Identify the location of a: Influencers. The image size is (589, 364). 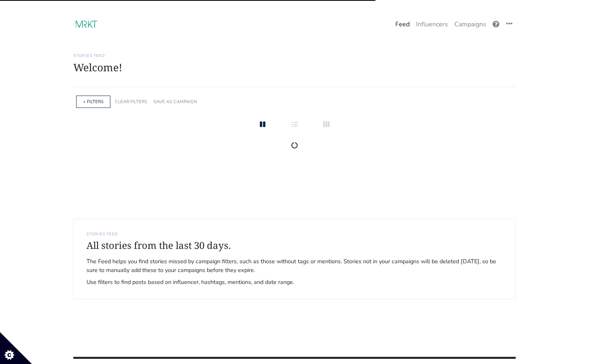
(432, 24).